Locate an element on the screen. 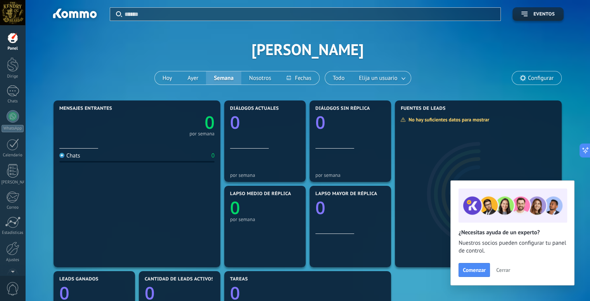 The height and width of the screenshot is (301, 590). font: WhatsApp is located at coordinates (12, 128).